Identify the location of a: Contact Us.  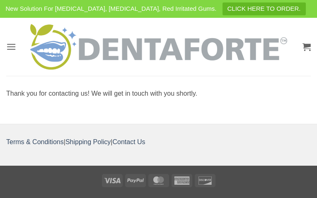
(128, 142).